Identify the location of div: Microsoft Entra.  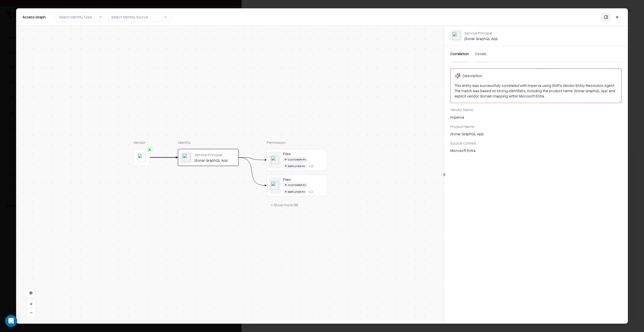
(536, 150).